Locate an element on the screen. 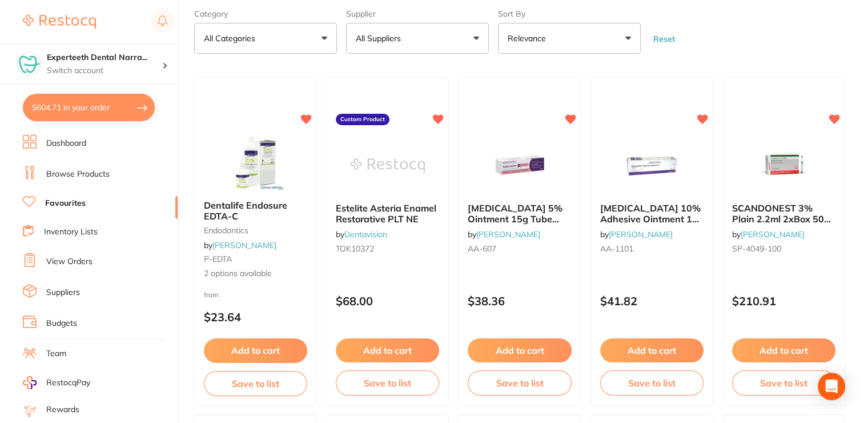 This screenshot has width=868, height=423. a: Browse Products is located at coordinates (77, 174).